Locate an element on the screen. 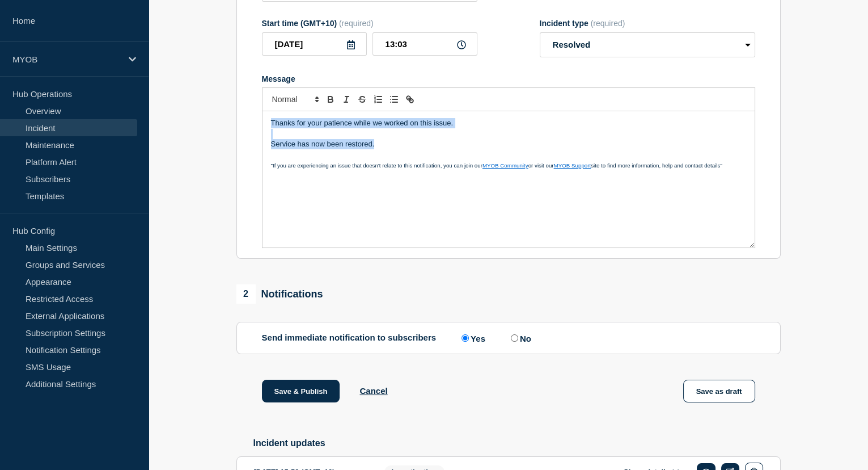 Image resolution: width=868 pixels, height=470 pixels. span: "If you are experiencing an issue that doesn't relate to this notification, you can join our is located at coordinates (376, 165).